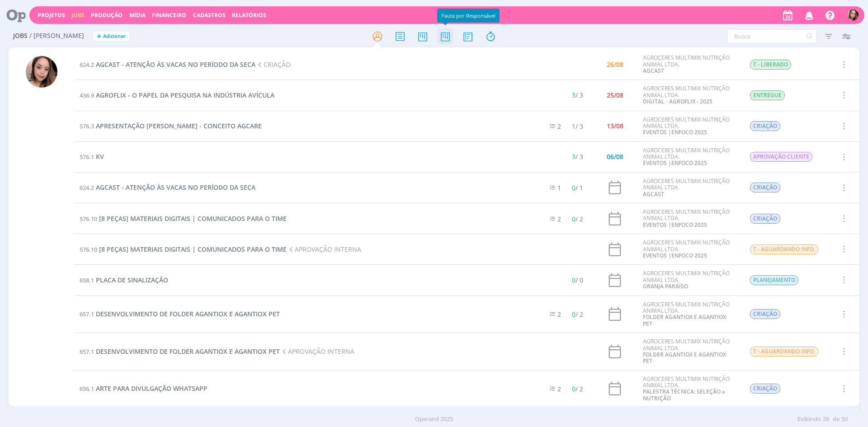 The image size is (868, 427). Describe the element at coordinates (826, 420) in the screenshot. I see `span: 28` at that location.